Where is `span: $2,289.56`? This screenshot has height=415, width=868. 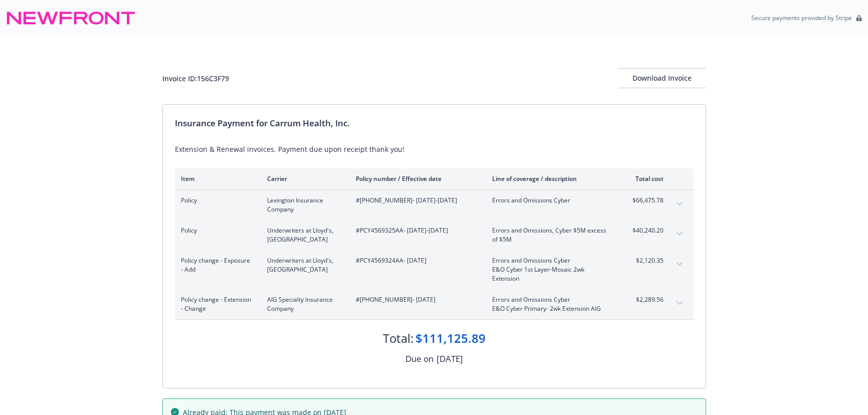
span: $2,289.56 is located at coordinates (645, 300).